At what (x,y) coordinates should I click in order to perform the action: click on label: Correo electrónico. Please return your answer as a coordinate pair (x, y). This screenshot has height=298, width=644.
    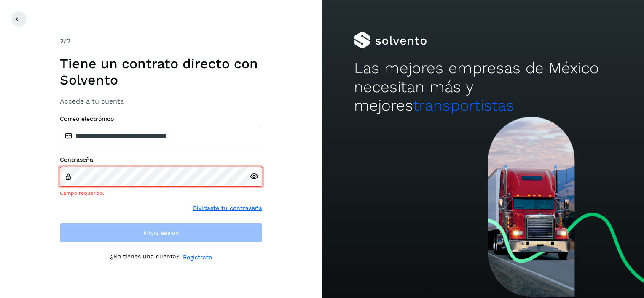
    Looking at the image, I should click on (161, 119).